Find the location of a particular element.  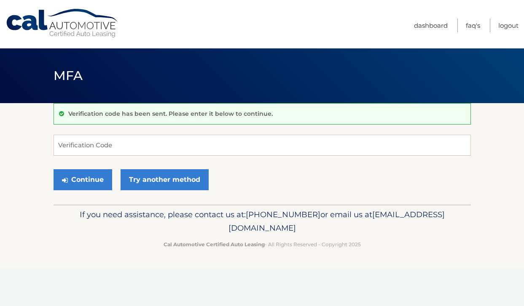

p: If you need assistance, please contact us at: or email us at is located at coordinates (262, 222).